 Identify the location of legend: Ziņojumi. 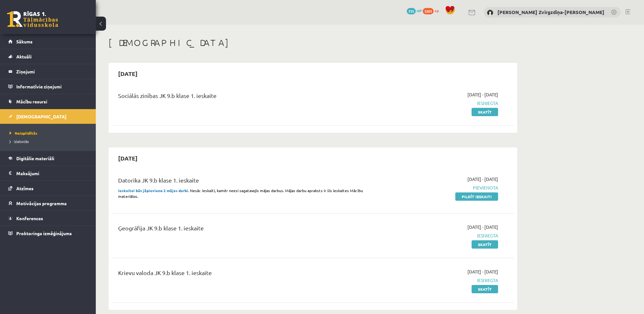
(52, 71).